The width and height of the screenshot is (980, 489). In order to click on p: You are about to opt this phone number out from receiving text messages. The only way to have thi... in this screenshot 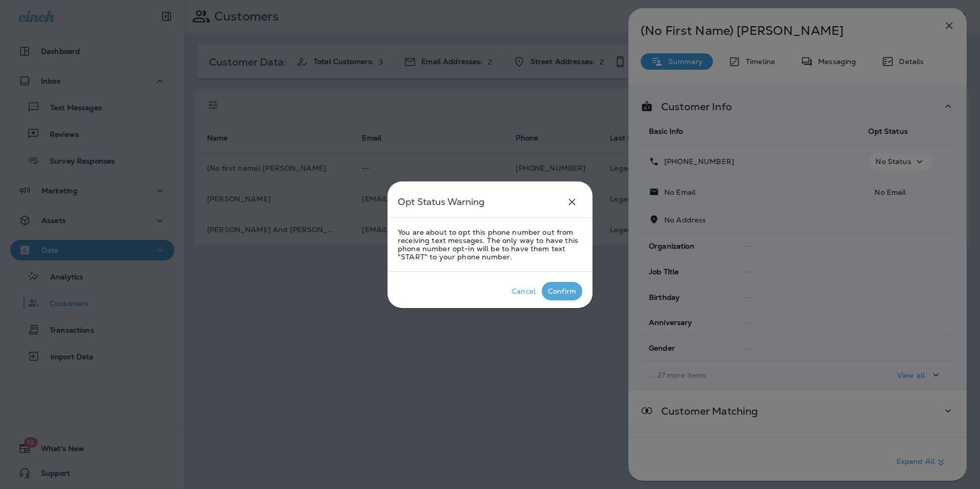, I will do `click(490, 244)`.